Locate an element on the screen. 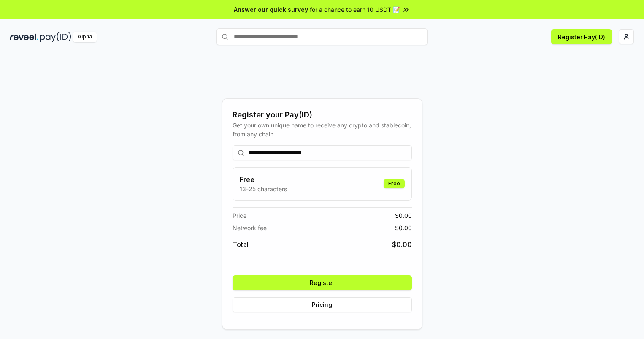 The image size is (644, 339). button: Pricing is located at coordinates (322, 305).